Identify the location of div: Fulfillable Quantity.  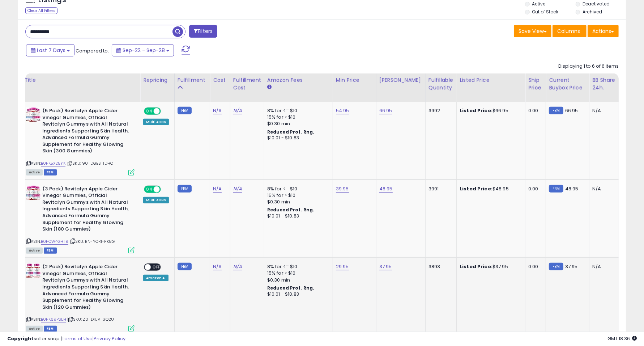
(441, 84).